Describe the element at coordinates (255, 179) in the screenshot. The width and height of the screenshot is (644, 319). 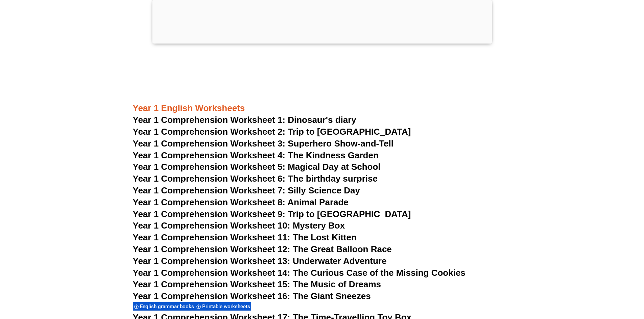
I see `span: Year 1 Comprehension Worksheet 6: The birthday surprise` at that location.